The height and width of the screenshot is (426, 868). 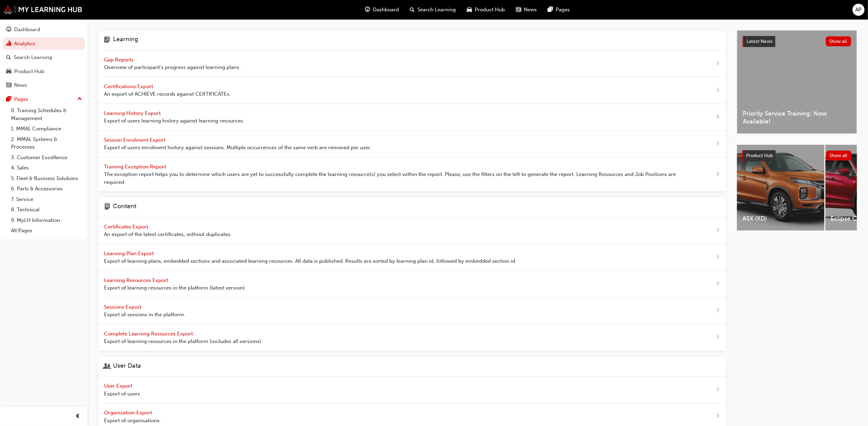 What do you see at coordinates (107, 40) in the screenshot?
I see `span: learning-icon` at bounding box center [107, 40].